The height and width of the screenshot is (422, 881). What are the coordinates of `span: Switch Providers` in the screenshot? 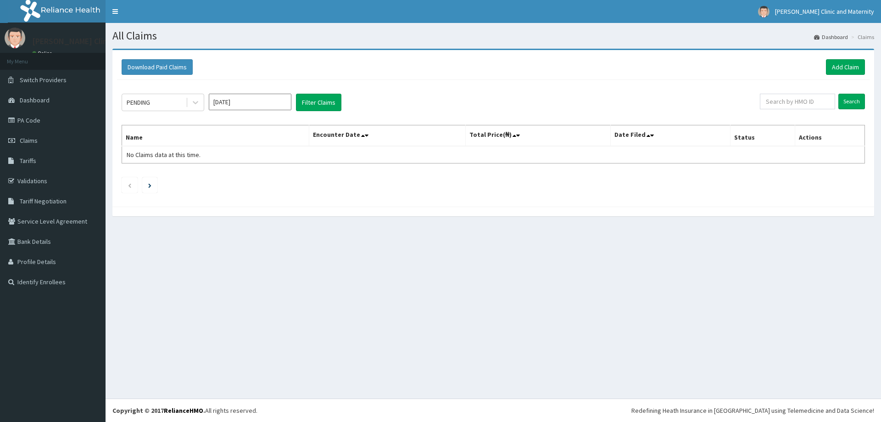 It's located at (43, 80).